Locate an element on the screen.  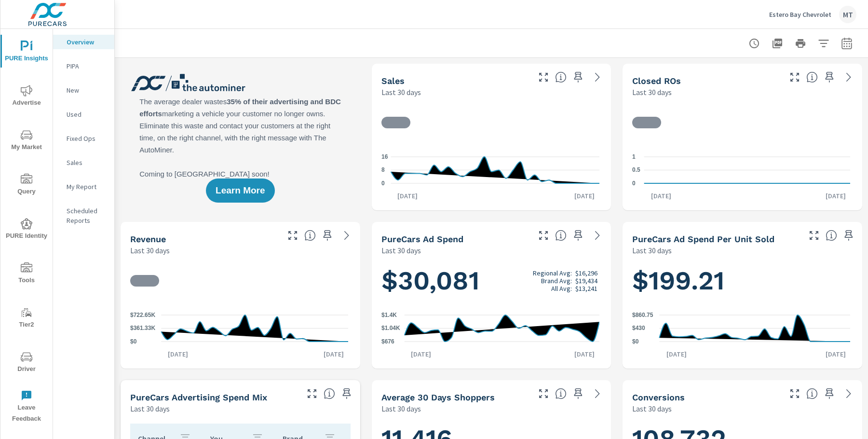
span: Average cost of advertising per each vehicle sold at the dealer over the selected date range. The... is located at coordinates (832, 236).